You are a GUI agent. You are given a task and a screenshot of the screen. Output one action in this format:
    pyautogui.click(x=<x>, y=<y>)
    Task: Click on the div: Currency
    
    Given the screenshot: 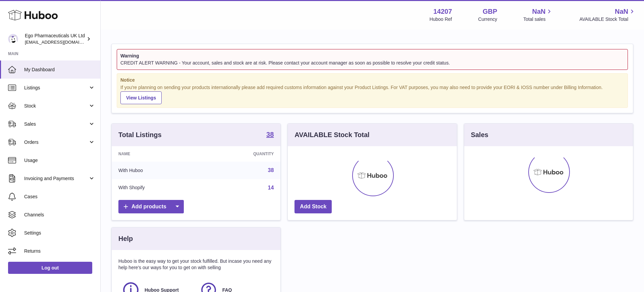 What is the action you would take?
    pyautogui.click(x=488, y=19)
    